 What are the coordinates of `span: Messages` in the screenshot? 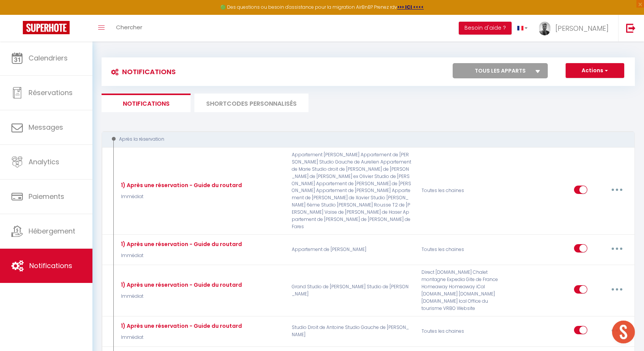 It's located at (46, 127).